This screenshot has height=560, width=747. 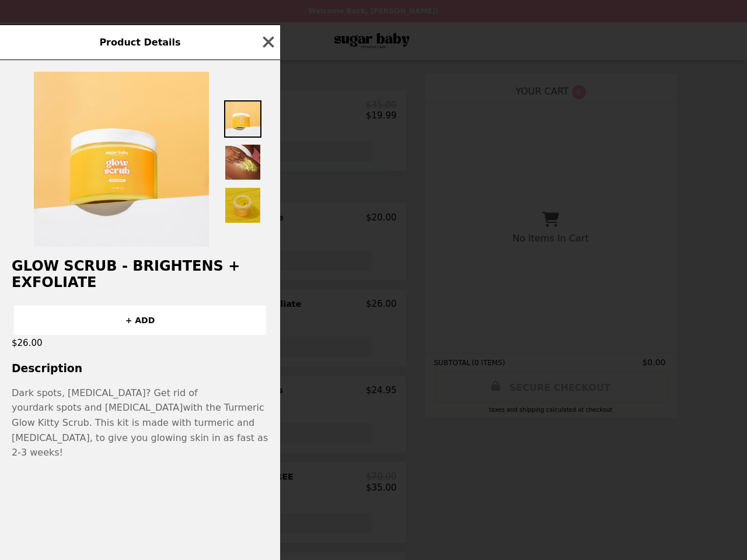 I want to click on img: Thumbnail 1, so click(x=243, y=119).